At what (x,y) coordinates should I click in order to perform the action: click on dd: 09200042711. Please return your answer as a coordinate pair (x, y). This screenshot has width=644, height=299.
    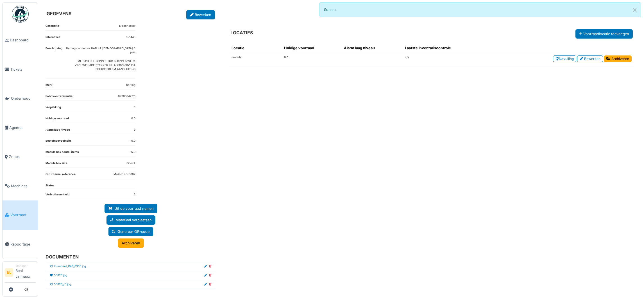
    Looking at the image, I should click on (127, 96).